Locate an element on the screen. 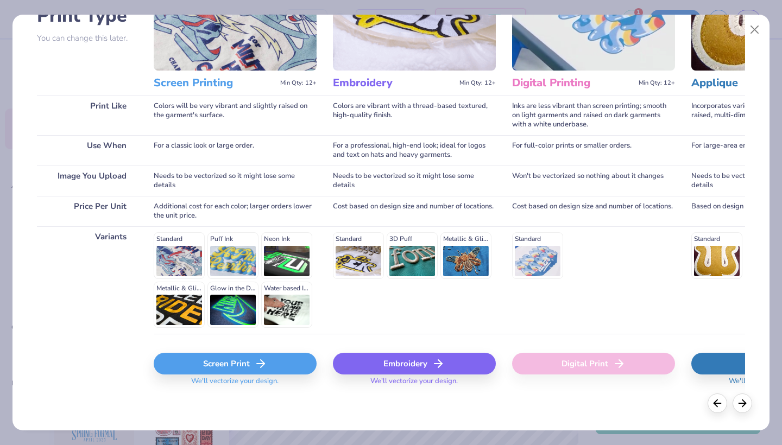 This screenshot has height=445, width=782. div: Variants is located at coordinates (87, 280).